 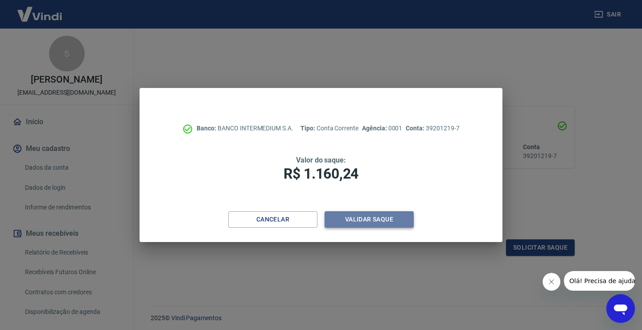 I want to click on p: Conta Corrente, so click(x=330, y=128).